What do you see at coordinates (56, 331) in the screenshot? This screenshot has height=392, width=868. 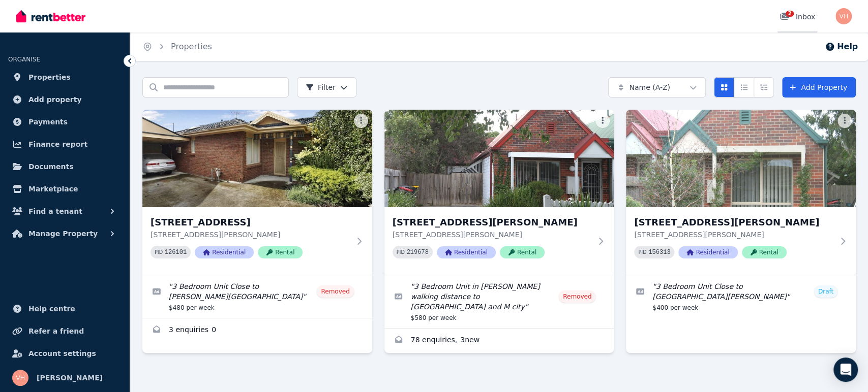 I see `span: Refer a friend` at bounding box center [56, 331].